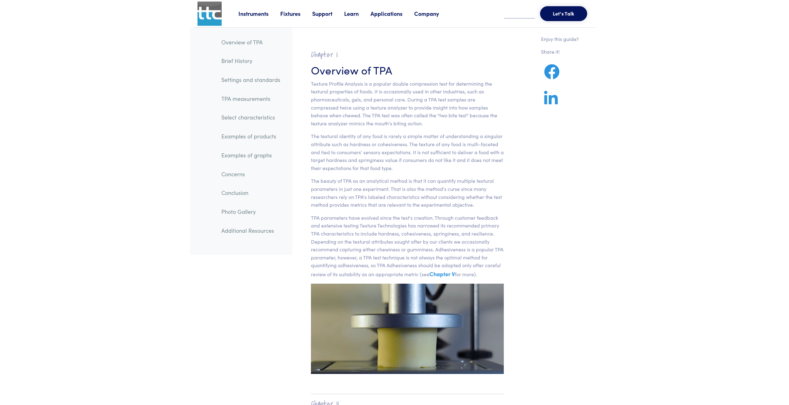 This screenshot has width=789, height=405. Describe the element at coordinates (251, 42) in the screenshot. I see `a: Overview of TPA` at that location.